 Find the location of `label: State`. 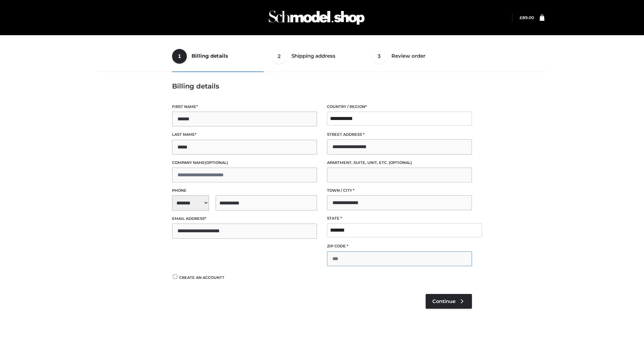

label: State is located at coordinates (399, 218).